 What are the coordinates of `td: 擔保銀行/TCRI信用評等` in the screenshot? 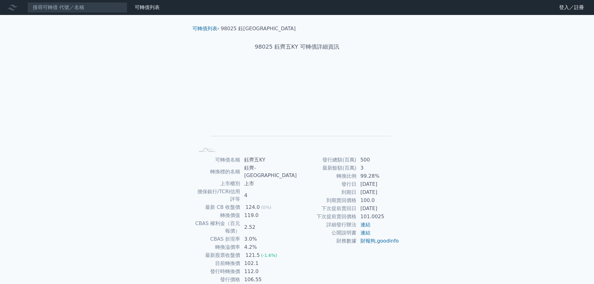 It's located at (218, 196).